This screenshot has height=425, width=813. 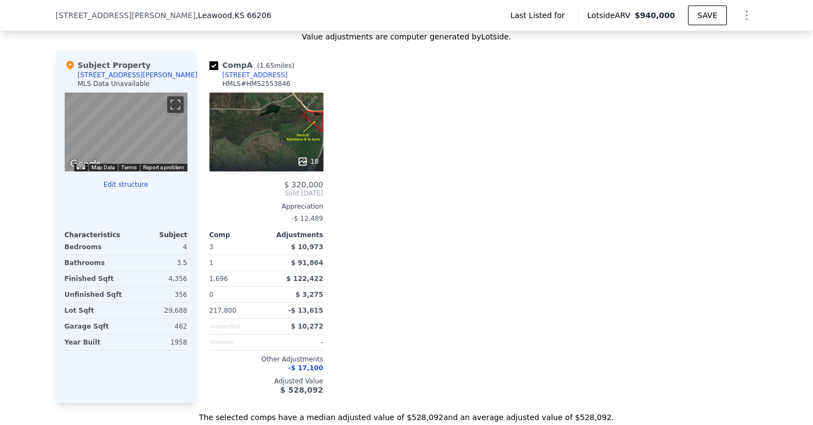 What do you see at coordinates (175, 105) in the screenshot?
I see `button: Toggle fullscreen view` at bounding box center [175, 105].